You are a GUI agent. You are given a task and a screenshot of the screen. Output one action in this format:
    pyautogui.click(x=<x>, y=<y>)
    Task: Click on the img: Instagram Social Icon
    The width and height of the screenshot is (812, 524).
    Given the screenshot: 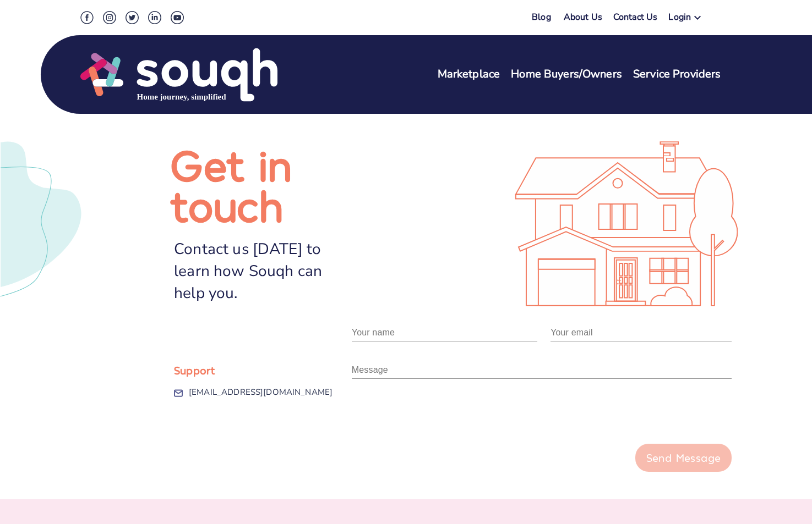 What is the action you would take?
    pyautogui.click(x=110, y=17)
    